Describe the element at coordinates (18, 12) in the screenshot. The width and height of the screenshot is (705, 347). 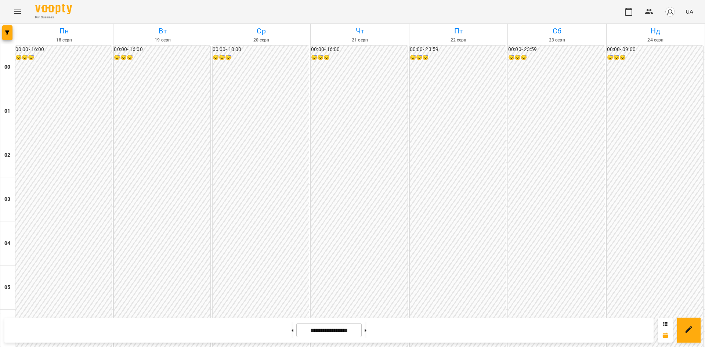
I see `button: Menu` at that location.